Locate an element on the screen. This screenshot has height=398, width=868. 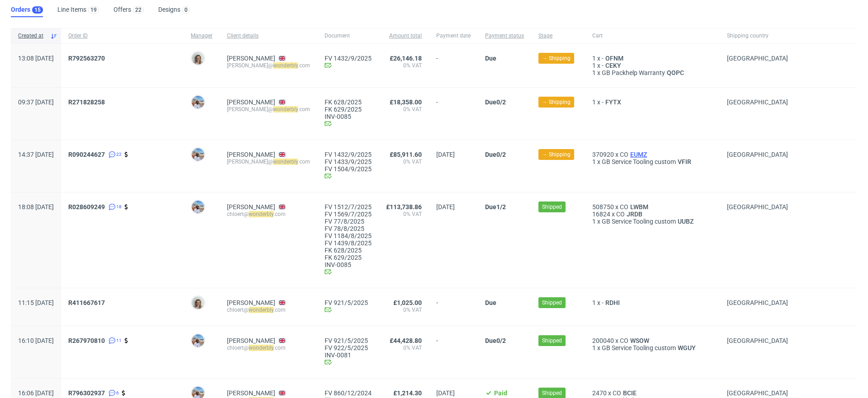
span: £18,358.00 is located at coordinates (406, 102).